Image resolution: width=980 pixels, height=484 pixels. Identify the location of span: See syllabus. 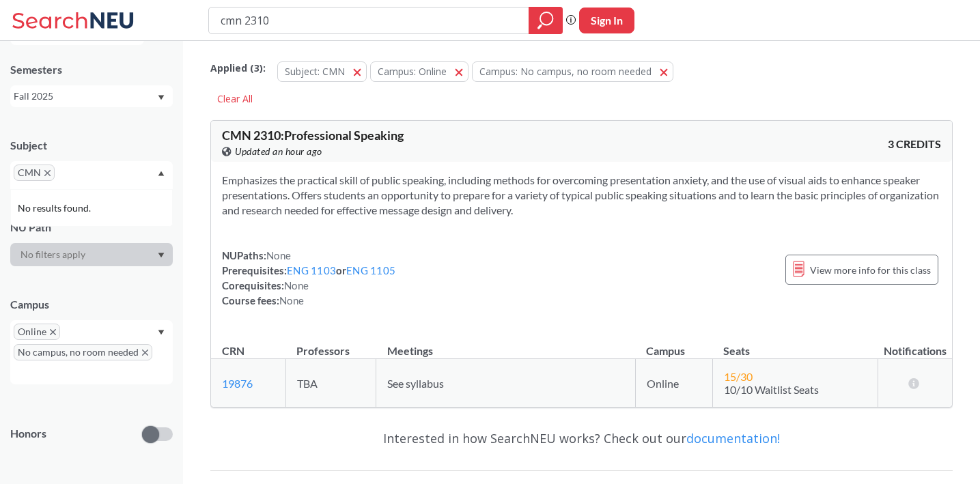
(416, 383).